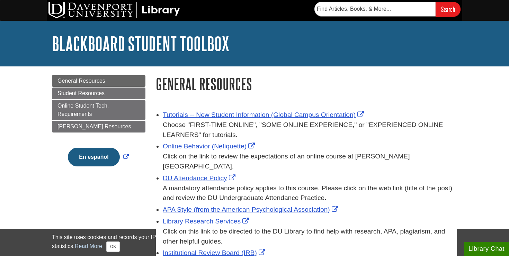  Describe the element at coordinates (83, 110) in the screenshot. I see `span: Online Student Tech. Requirements` at that location.